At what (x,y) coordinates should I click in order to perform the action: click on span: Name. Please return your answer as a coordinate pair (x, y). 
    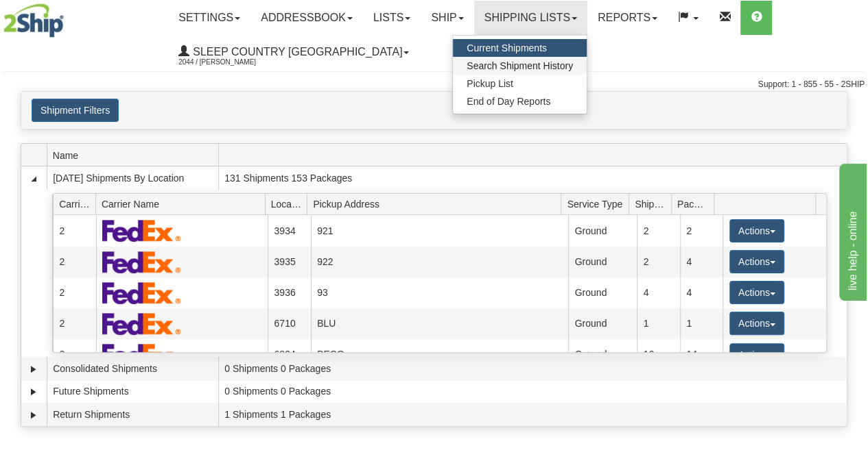
    Looking at the image, I should click on (135, 155).